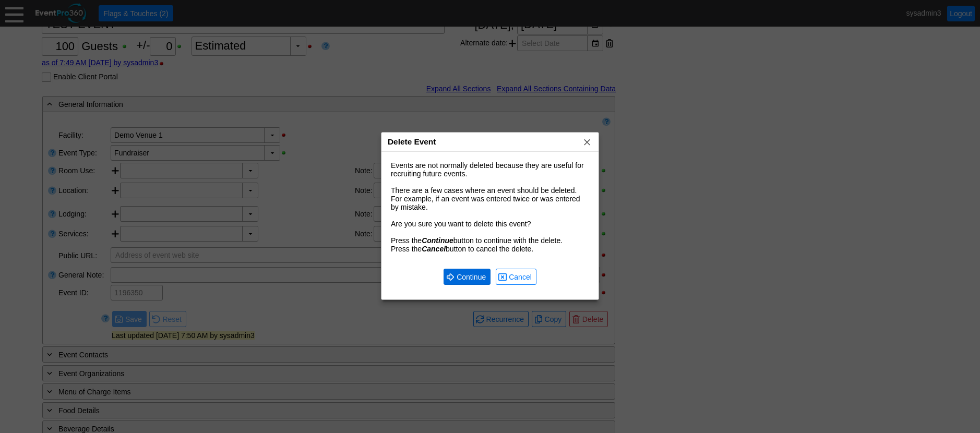 This screenshot has width=980, height=433. I want to click on span: Delete Event, so click(412, 142).